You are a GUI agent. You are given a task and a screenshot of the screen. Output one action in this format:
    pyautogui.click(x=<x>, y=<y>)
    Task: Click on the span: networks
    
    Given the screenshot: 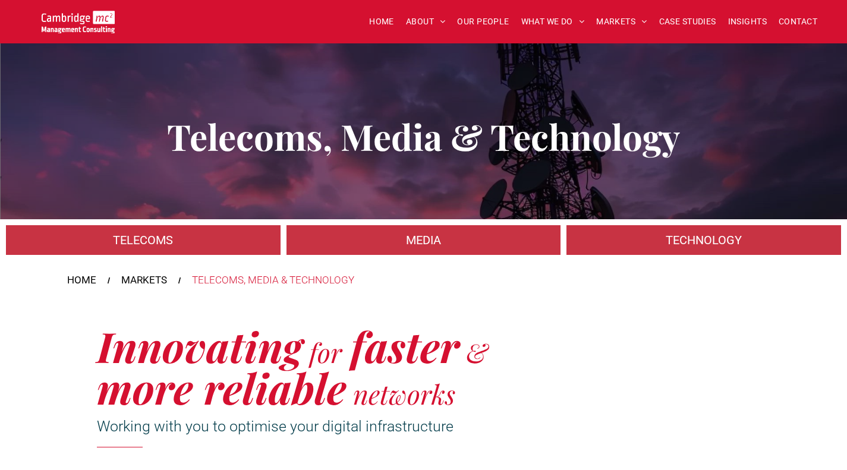 What is the action you would take?
    pyautogui.click(x=404, y=394)
    